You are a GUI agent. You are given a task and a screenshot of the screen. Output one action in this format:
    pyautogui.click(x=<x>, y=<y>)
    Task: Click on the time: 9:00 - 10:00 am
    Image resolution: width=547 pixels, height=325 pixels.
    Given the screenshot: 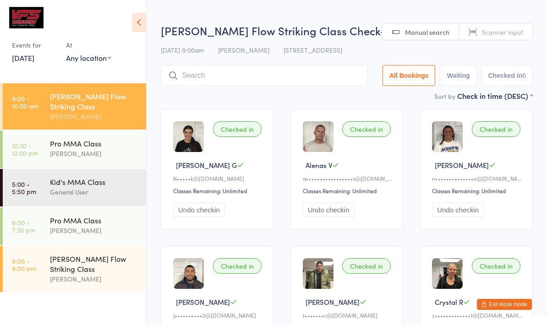 What is the action you would take?
    pyautogui.click(x=25, y=102)
    